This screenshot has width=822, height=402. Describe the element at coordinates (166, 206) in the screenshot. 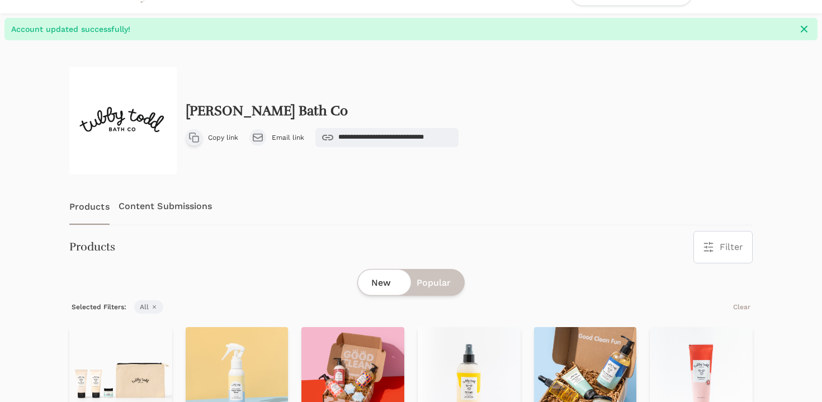

I see `a: Content Submissions` at that location.